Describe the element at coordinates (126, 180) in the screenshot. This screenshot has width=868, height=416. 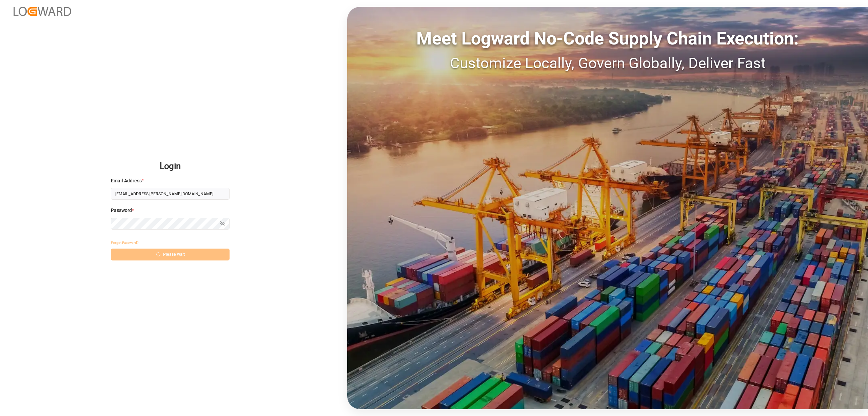
I see `span: Email Address` at that location.